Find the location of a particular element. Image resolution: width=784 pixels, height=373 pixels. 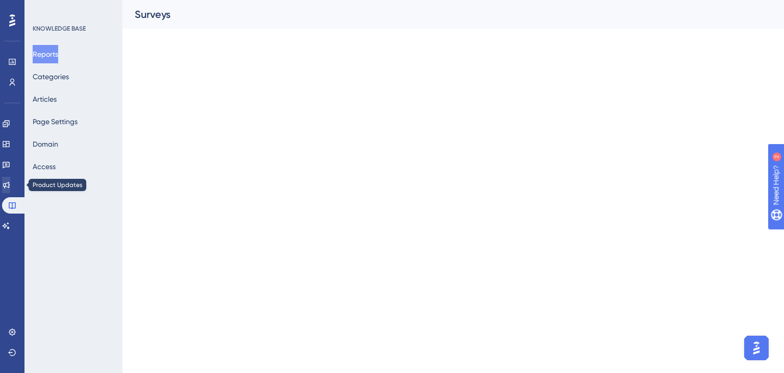

div: 2 is located at coordinates (72, 9).